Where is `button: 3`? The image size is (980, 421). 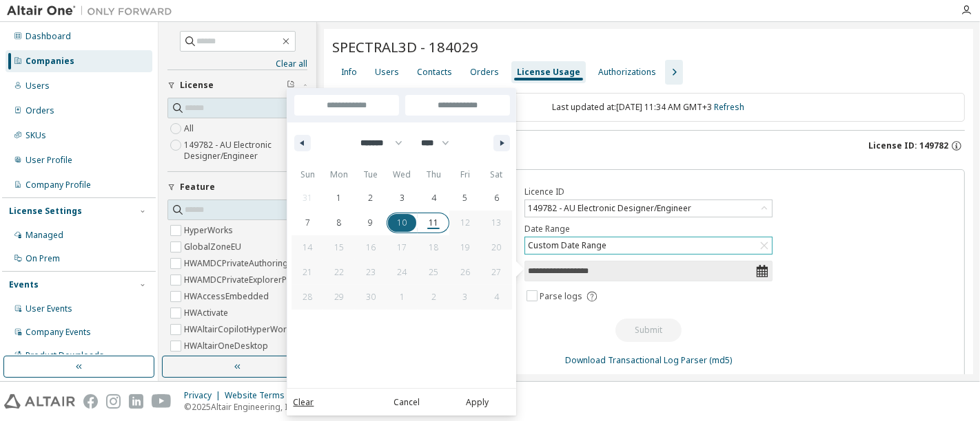 button: 3 is located at coordinates (402, 199).